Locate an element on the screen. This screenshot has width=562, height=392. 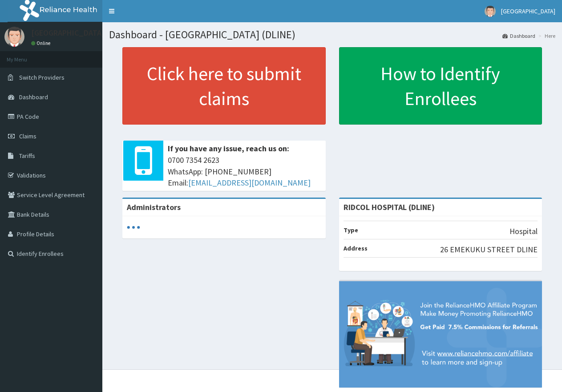
span: Tariffs is located at coordinates (27, 156).